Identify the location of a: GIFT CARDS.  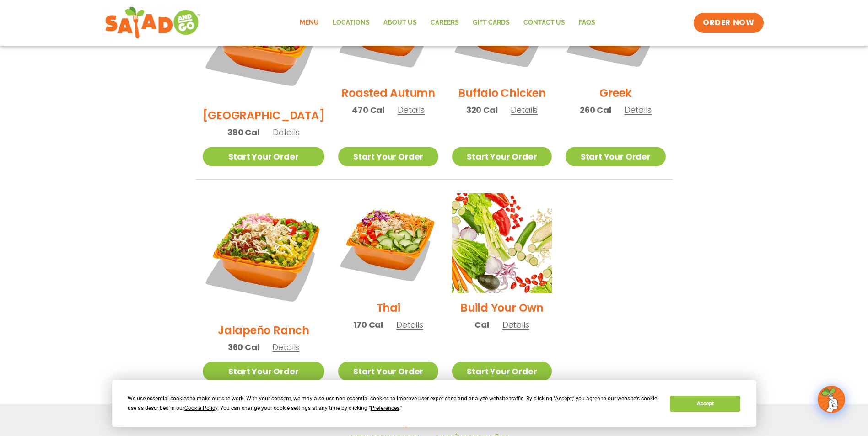
(491, 23).